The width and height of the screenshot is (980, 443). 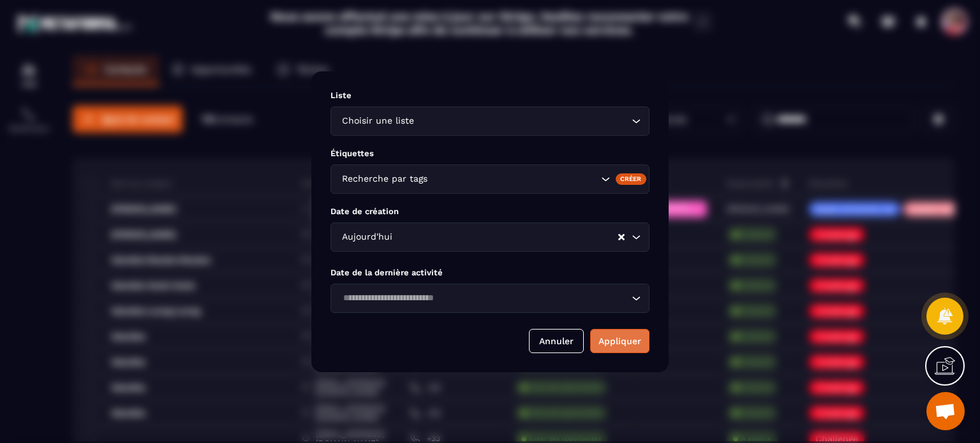 I want to click on p: Date de création, so click(x=490, y=211).